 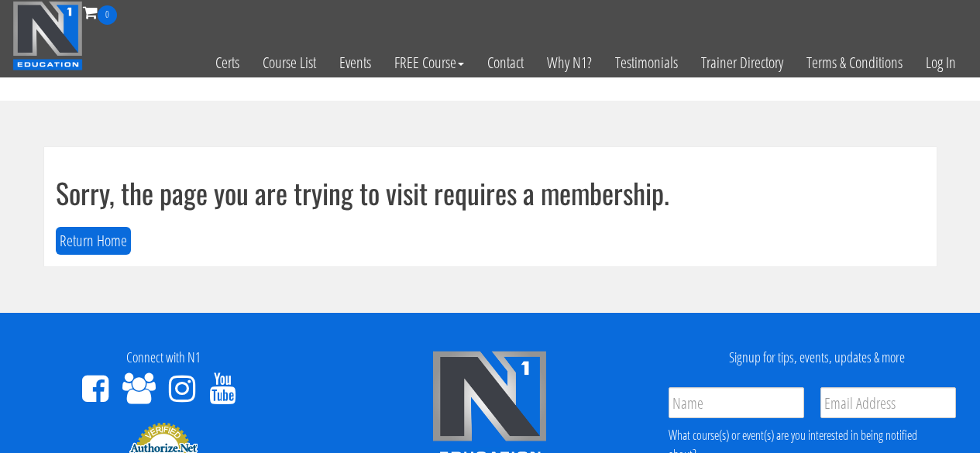 What do you see at coordinates (93, 241) in the screenshot?
I see `a: Return Home` at bounding box center [93, 241].